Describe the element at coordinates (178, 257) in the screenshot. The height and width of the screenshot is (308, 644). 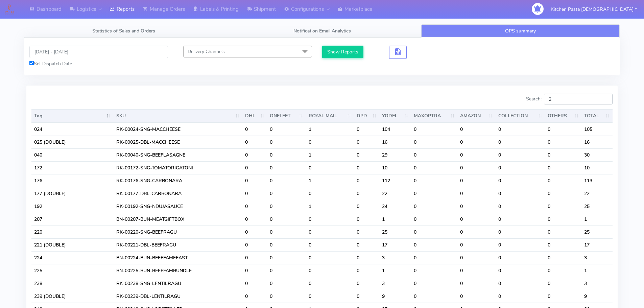
I see `td: BN-00224-BUN-BEEFFAMFEAST` at that location.